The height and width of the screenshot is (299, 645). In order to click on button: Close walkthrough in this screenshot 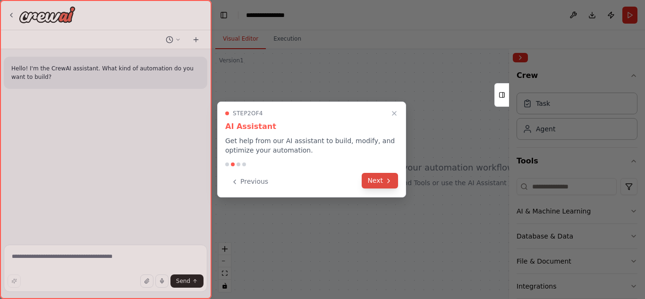, I will do `click(394, 113)`.